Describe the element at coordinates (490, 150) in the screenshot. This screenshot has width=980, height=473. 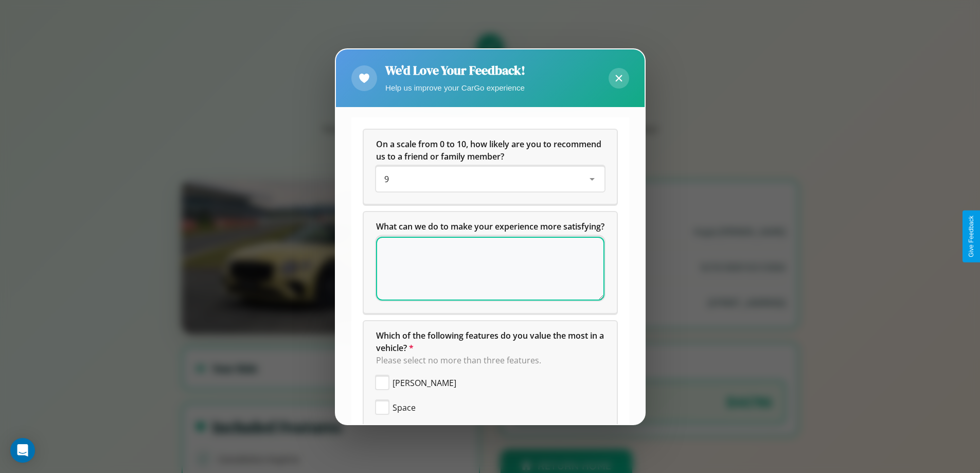
I see `h5: On a scale from 0 to 10, how likely are you to recommend us to a friend or family member?` at that location.